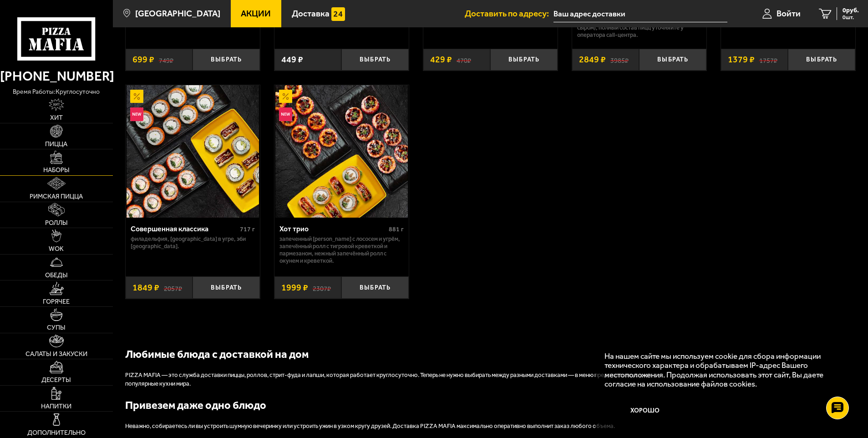 This screenshot has width=868, height=438. What do you see at coordinates (193, 151) in the screenshot?
I see `img: Совершенная классика` at bounding box center [193, 151].